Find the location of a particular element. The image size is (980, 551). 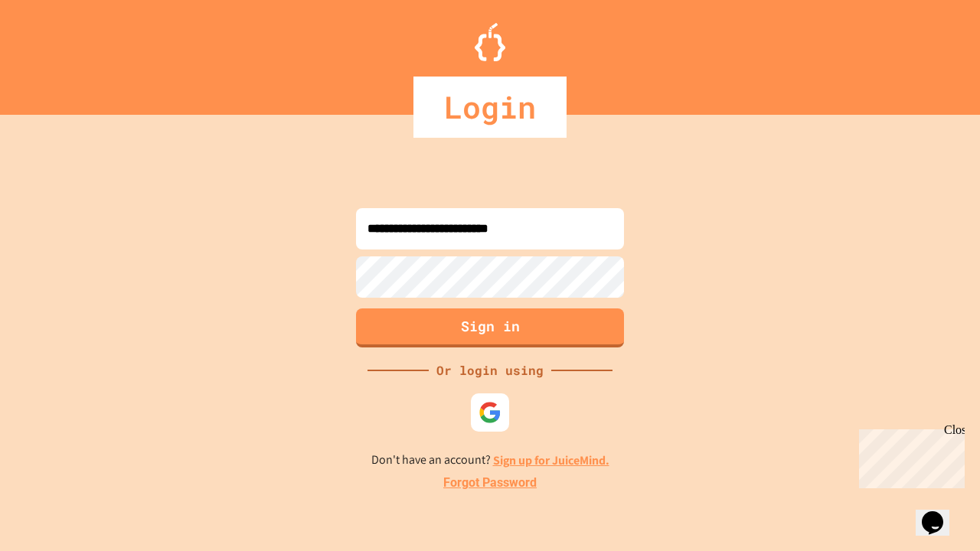

div: Chat with us now!Close is located at coordinates (56, 52).